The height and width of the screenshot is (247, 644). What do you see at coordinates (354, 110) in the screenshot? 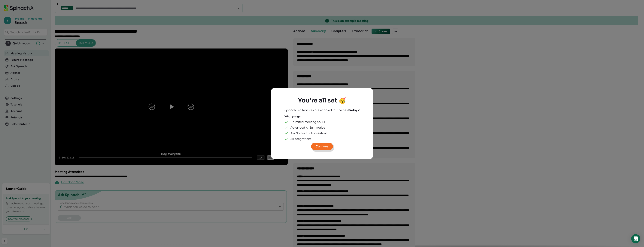
I see `b: 14 days!` at bounding box center [354, 110].